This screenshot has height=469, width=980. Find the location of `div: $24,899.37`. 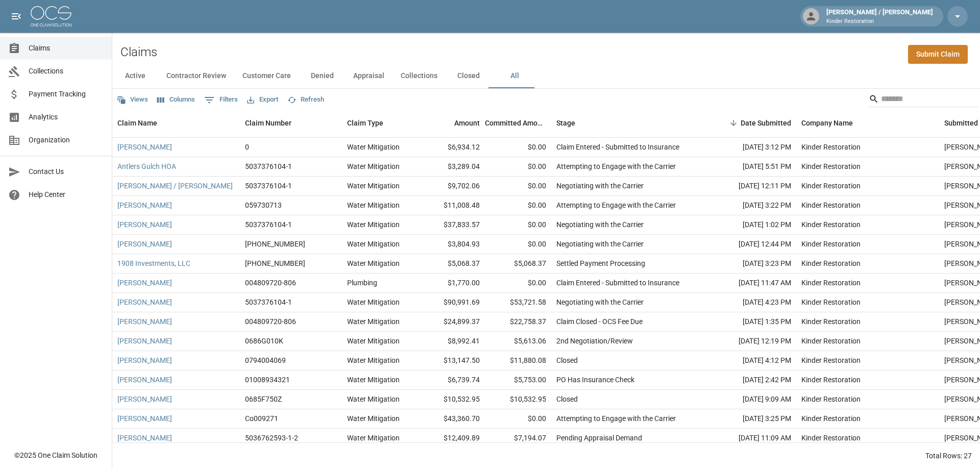

div: $24,899.37 is located at coordinates (452, 322).